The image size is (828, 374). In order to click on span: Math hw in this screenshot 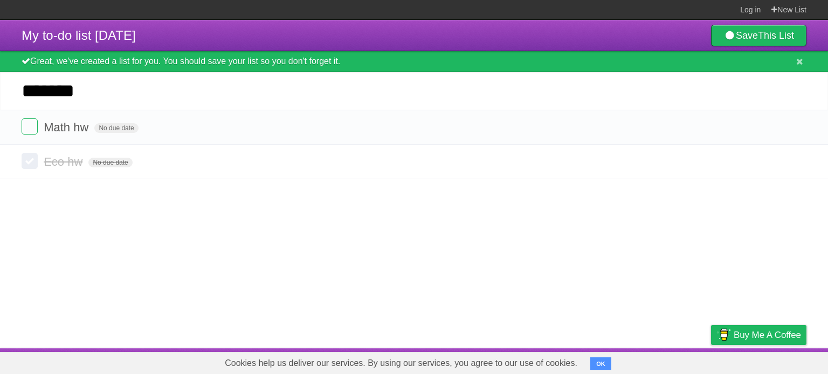, I will do `click(67, 127)`.